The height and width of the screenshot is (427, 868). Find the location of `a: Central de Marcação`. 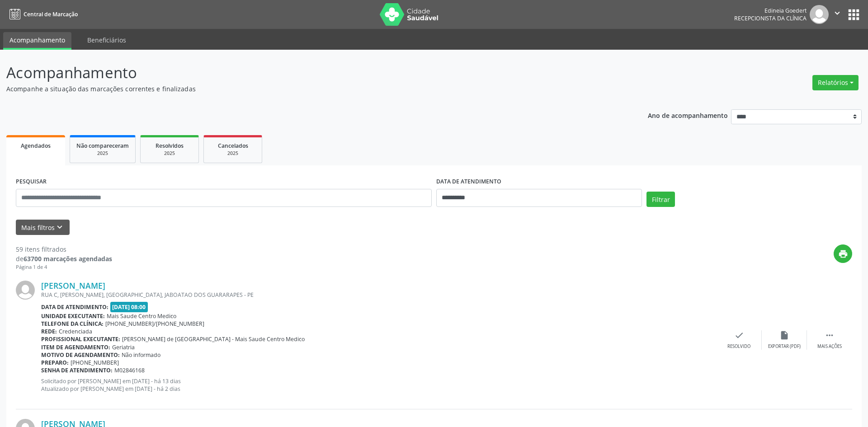

a: Central de Marcação is located at coordinates (42, 14).